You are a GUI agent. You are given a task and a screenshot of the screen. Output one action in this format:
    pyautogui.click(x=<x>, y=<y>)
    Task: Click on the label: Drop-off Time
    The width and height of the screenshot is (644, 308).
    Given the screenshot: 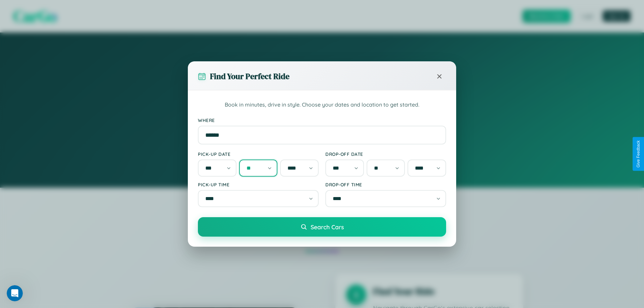 What is the action you would take?
    pyautogui.click(x=386, y=185)
    